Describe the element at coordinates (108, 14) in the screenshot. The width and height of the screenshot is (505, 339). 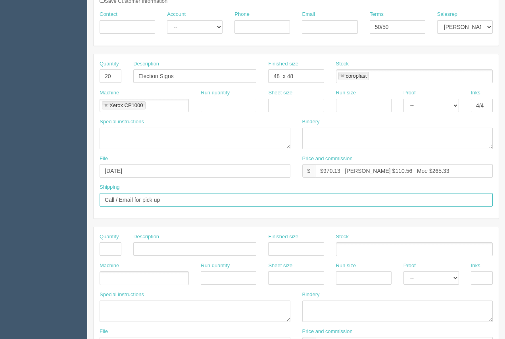
I see `label: Contact` at that location.